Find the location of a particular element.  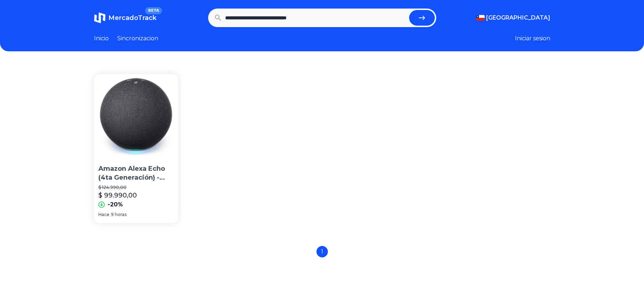

p: Amazon Alexa Echo (4ta Generación) - Charcoal is located at coordinates (136, 173).